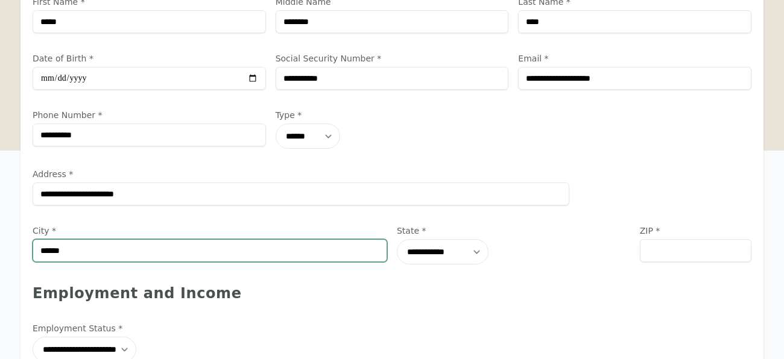 The width and height of the screenshot is (784, 359). What do you see at coordinates (362, 115) in the screenshot?
I see `label: Type *` at bounding box center [362, 115].